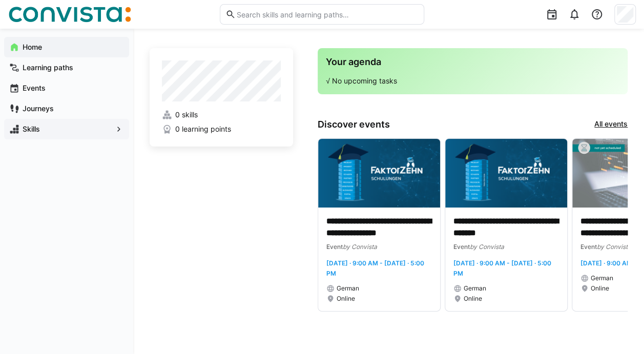  Describe the element at coordinates (327, 14) in the screenshot. I see `input: Search skills and learning paths…` at that location.